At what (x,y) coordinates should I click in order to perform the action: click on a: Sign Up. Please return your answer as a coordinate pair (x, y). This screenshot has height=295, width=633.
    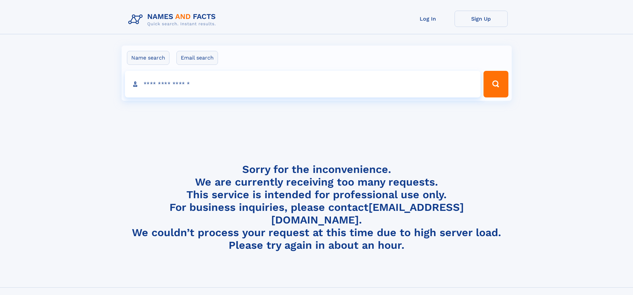
    Looking at the image, I should click on (481, 19).